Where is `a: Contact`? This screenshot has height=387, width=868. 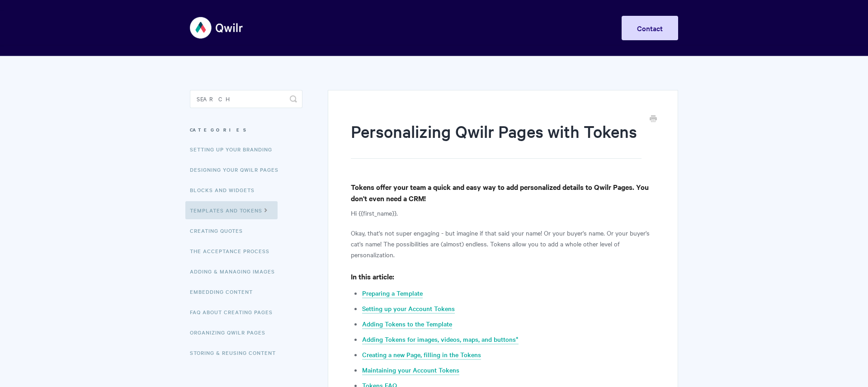 a: Contact is located at coordinates (650, 28).